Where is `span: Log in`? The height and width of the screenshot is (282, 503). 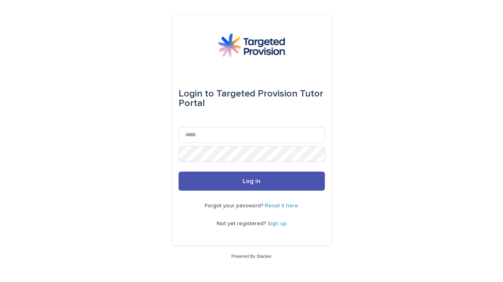
span: Log in is located at coordinates (251, 181).